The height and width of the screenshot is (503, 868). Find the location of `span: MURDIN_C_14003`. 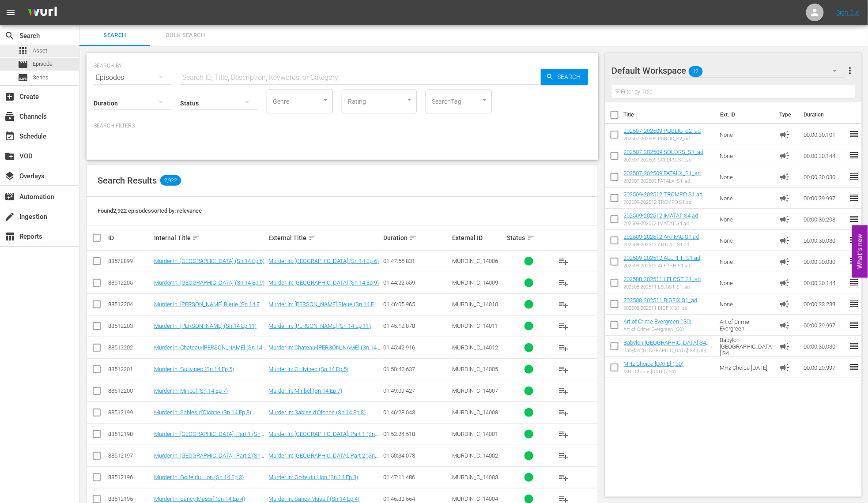

span: MURDIN_C_14003 is located at coordinates (475, 477).